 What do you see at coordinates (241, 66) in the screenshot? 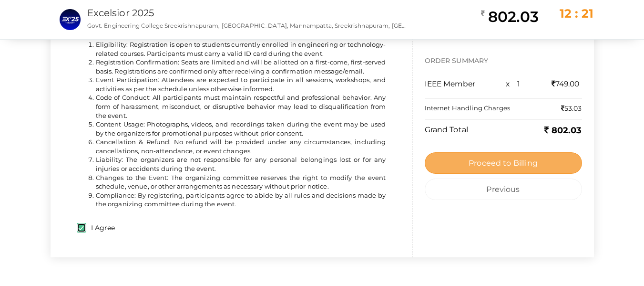
I see `li: Registration Confirmation: Seats are limited and will be allotted on a first-come, first-served b...` at bounding box center [241, 66].